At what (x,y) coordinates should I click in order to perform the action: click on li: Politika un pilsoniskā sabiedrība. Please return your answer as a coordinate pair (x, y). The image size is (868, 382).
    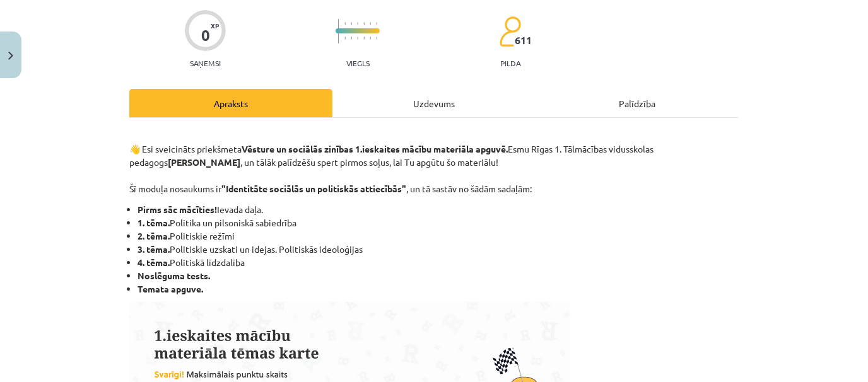
    Looking at the image, I should click on (438, 222).